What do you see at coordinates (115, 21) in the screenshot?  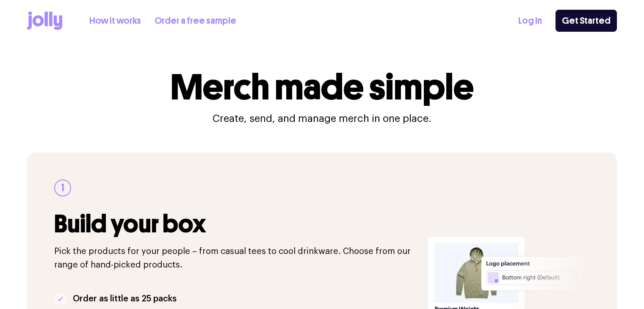 I see `a: How it works` at bounding box center [115, 21].